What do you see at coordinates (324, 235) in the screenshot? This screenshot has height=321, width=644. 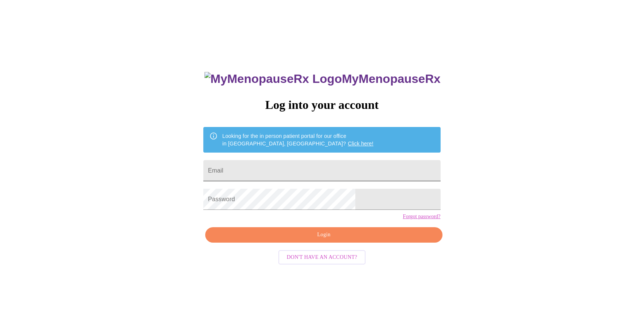 I see `button: Login` at bounding box center [324, 235].